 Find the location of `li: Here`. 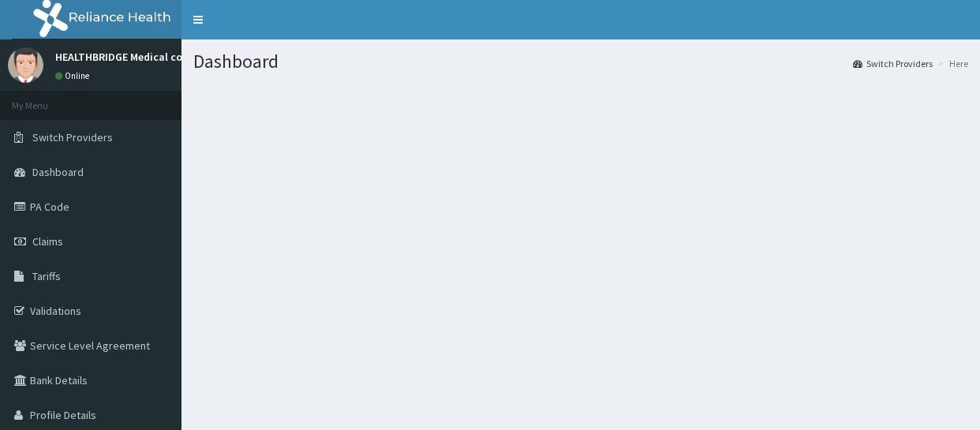

li: Here is located at coordinates (951, 63).